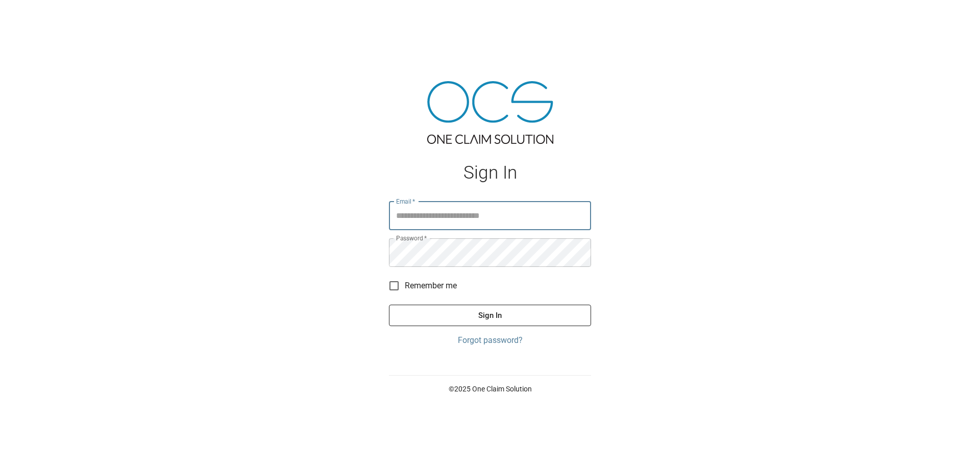  I want to click on span: Remember me, so click(431, 286).